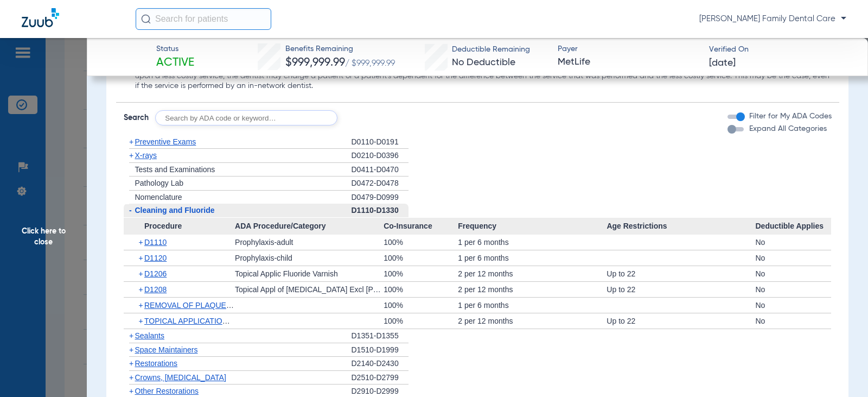  I want to click on span: Procedure, so click(180, 227).